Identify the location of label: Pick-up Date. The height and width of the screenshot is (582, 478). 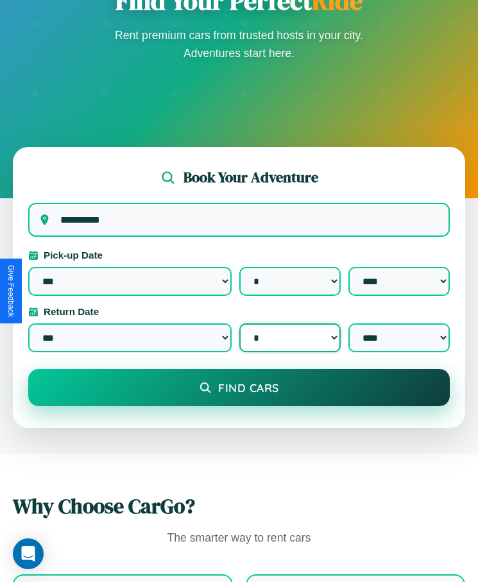
(239, 255).